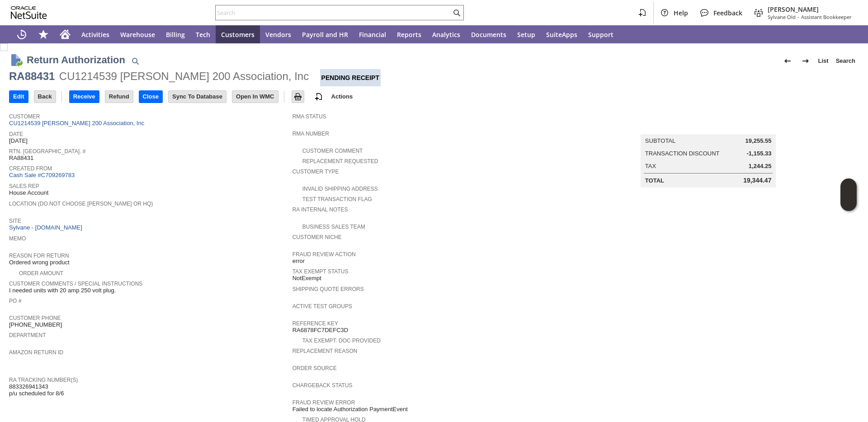 This screenshot has height=422, width=868. I want to click on span: Financial, so click(373, 34).